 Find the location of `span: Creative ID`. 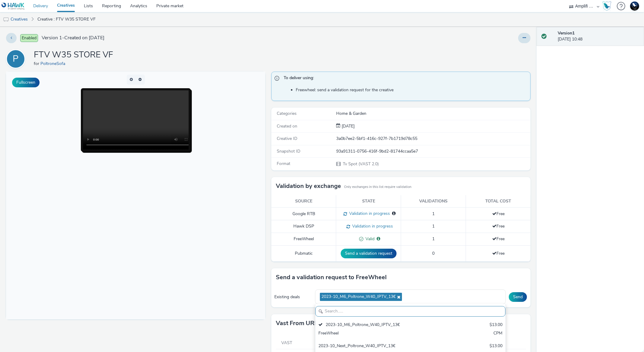

span: Creative ID is located at coordinates (287, 139).